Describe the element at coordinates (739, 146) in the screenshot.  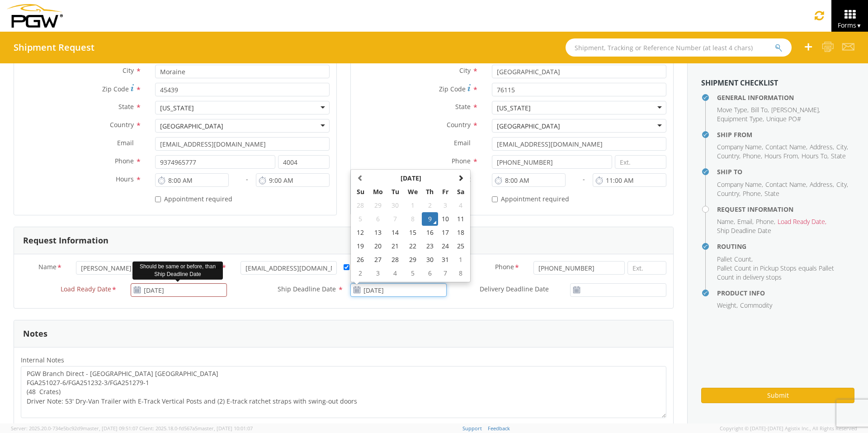
I see `span: Company Name` at that location.